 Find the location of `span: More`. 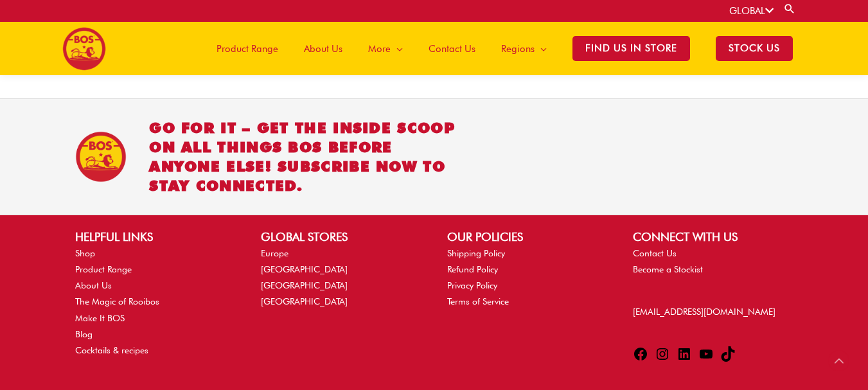

span: More is located at coordinates (380, 49).